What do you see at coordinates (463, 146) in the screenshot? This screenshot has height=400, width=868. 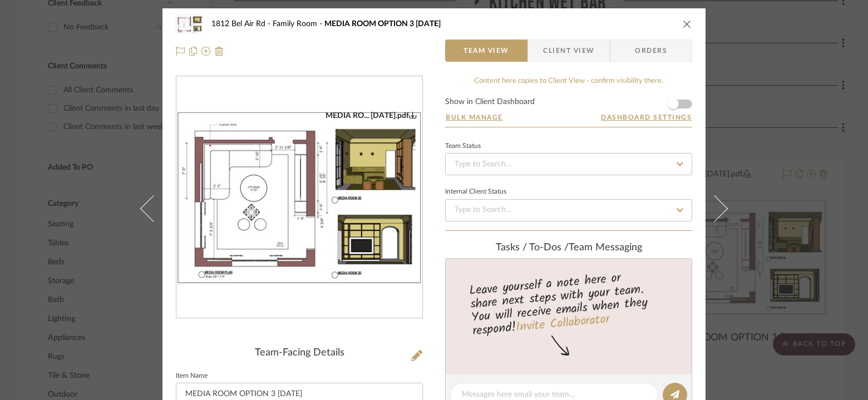 I see `div: Team Status` at bounding box center [463, 146].